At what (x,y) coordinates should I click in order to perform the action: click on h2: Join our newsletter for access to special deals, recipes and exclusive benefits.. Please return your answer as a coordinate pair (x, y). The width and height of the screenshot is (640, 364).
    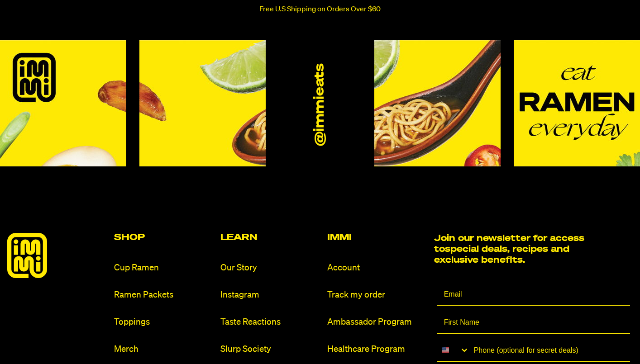
    Looking at the image, I should click on (512, 249).